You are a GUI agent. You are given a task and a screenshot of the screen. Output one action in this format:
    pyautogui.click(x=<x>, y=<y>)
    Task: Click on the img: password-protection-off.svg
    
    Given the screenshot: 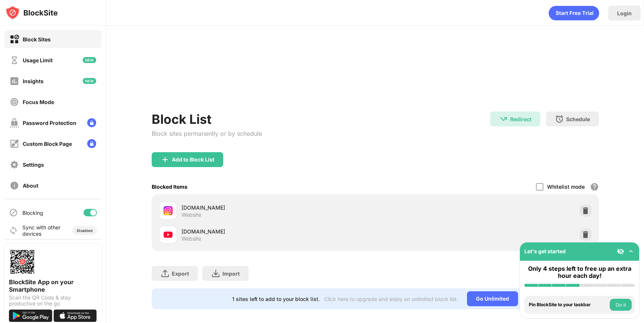 What is the action you would take?
    pyautogui.click(x=14, y=122)
    